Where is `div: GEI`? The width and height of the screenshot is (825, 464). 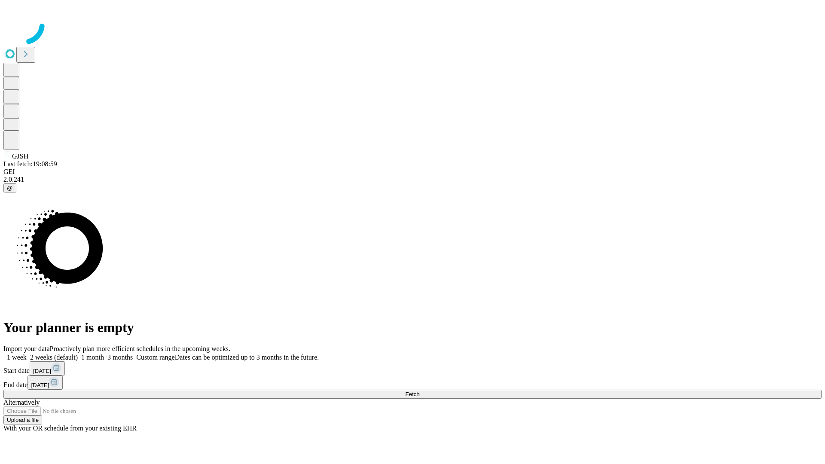
div: GEI is located at coordinates (413, 172).